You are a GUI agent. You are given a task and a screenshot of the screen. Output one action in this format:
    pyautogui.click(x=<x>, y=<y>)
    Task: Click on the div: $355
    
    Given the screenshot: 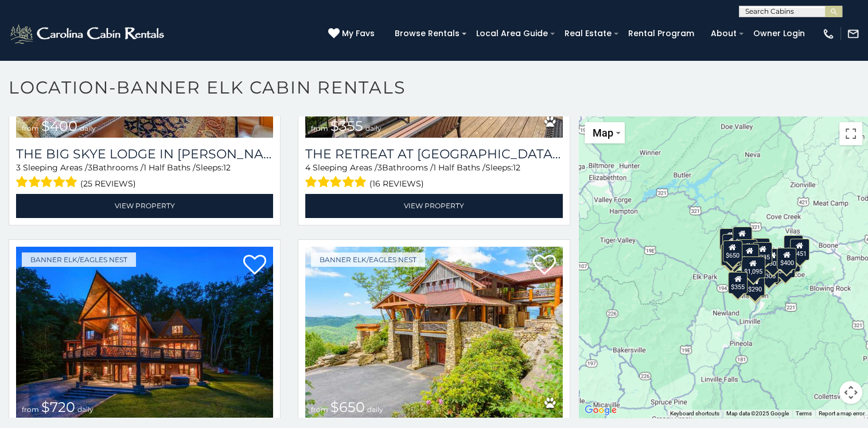 What is the action you would take?
    pyautogui.click(x=737, y=283)
    